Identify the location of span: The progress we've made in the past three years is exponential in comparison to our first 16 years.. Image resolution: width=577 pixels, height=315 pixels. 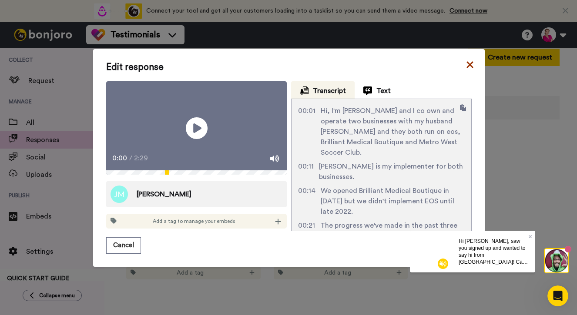
(393, 236).